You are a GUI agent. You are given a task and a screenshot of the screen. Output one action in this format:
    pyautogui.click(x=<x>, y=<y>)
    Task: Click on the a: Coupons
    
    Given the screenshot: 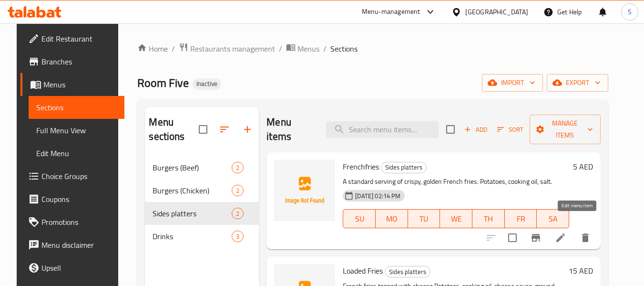 What is the action you would take?
    pyautogui.click(x=73, y=199)
    